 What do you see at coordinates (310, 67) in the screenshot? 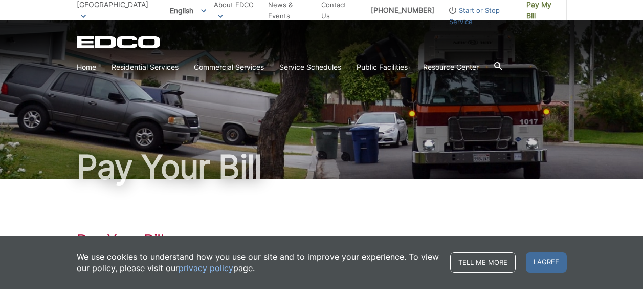
I see `a: Service Schedules` at bounding box center [310, 67].